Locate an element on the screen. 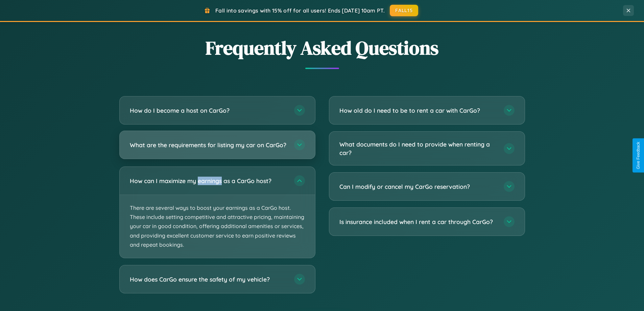  h3: How does CarGo ensure the safety of my vehicle? is located at coordinates (209, 279).